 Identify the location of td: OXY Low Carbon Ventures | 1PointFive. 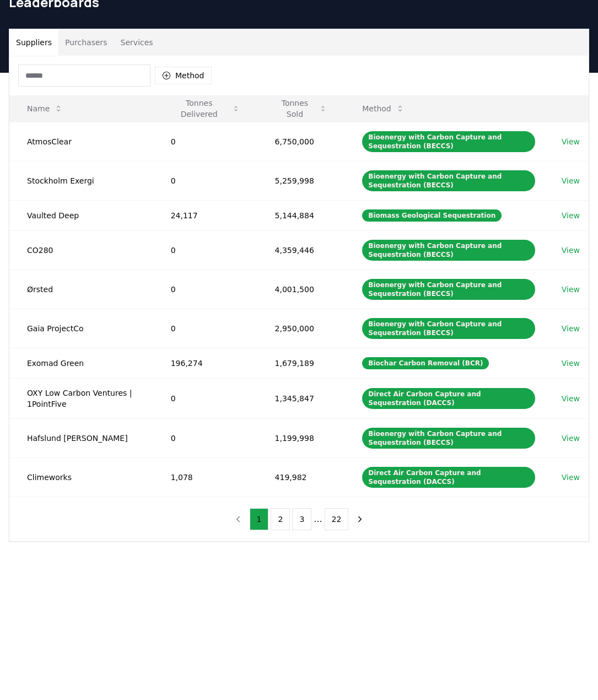
(81, 398).